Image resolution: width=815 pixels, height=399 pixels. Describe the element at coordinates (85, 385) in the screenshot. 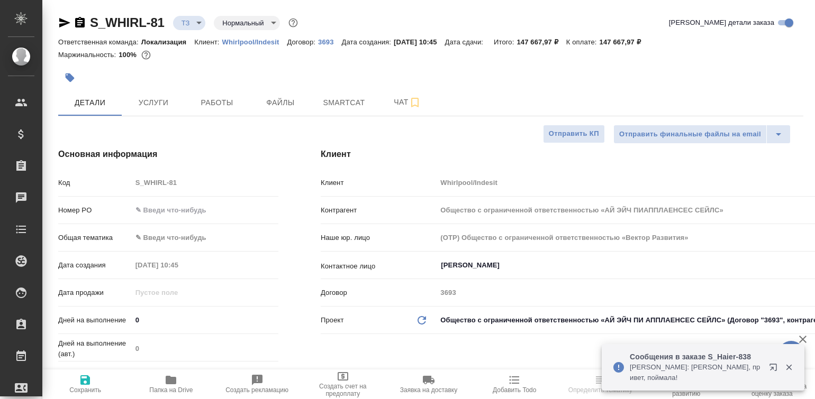

I see `button: Сохранить` at that location.